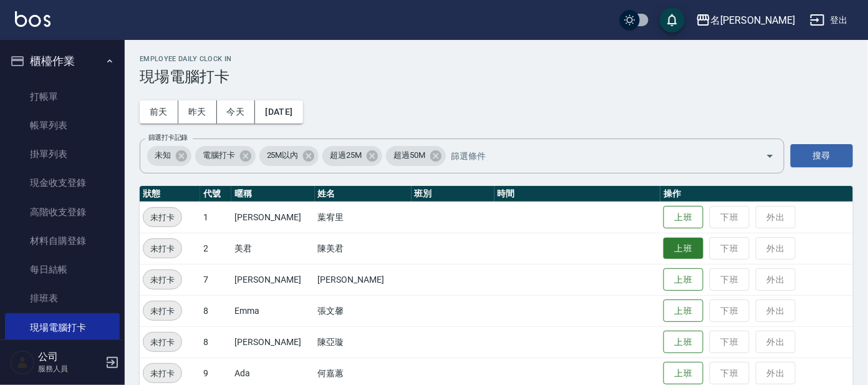 Image resolution: width=868 pixels, height=385 pixels. I want to click on button: 搜尋, so click(822, 155).